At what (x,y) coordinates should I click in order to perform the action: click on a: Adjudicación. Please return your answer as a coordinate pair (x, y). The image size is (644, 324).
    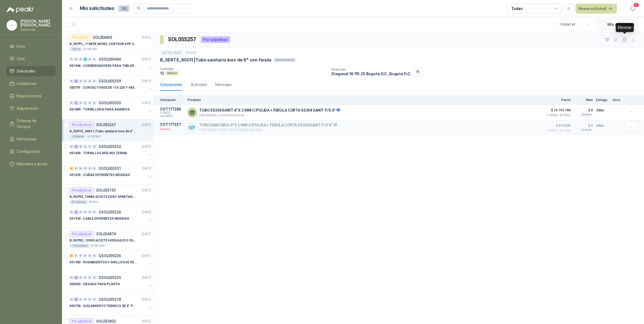
    Looking at the image, I should click on (31, 108).